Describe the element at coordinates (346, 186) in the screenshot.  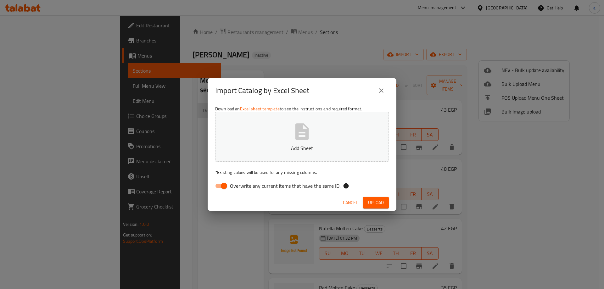
I see `svg: If the overwrite option isn't selected, then the items that match an existing ID will be ignored ...` at that location.